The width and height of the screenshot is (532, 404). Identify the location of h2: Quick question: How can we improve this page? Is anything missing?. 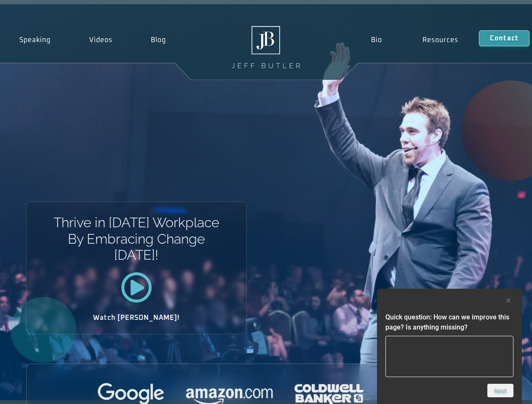
(449, 323).